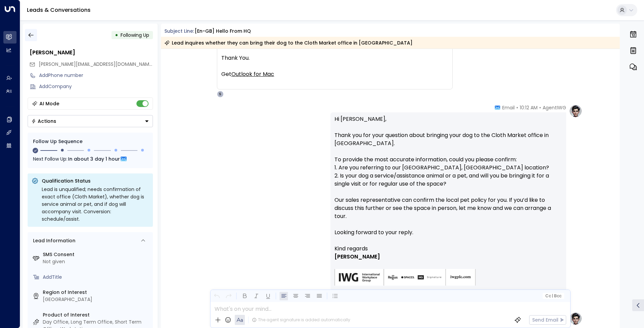 The image size is (644, 328). I want to click on span: 10:12 AM, so click(528, 107).